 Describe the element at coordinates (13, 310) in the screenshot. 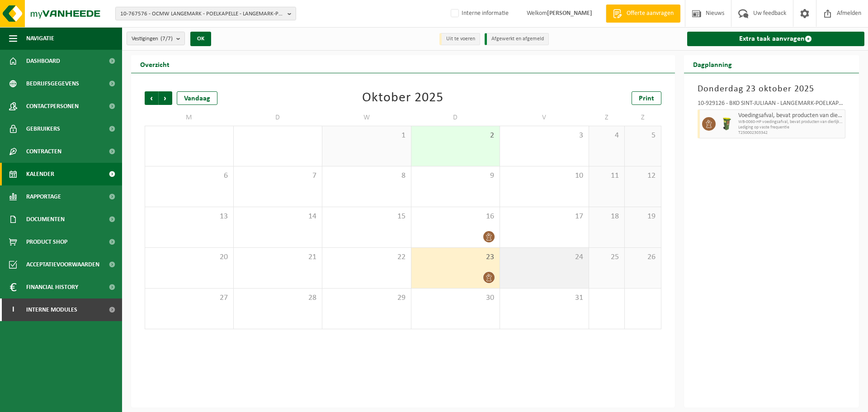

I see `span: I` at that location.